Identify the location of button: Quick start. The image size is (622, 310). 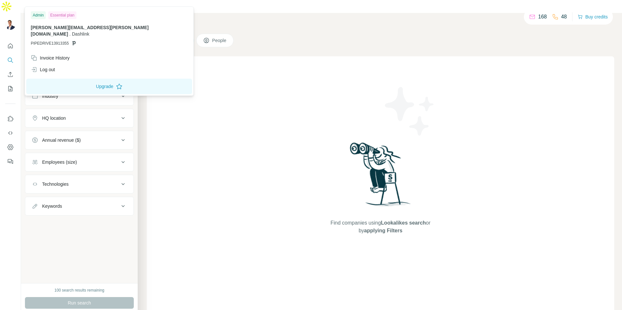
(10, 46).